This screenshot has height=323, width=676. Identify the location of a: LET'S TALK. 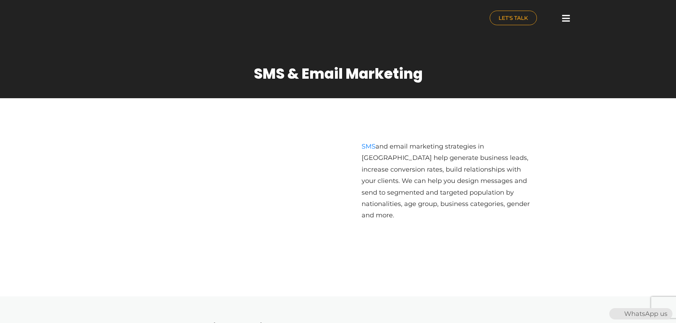
(513, 18).